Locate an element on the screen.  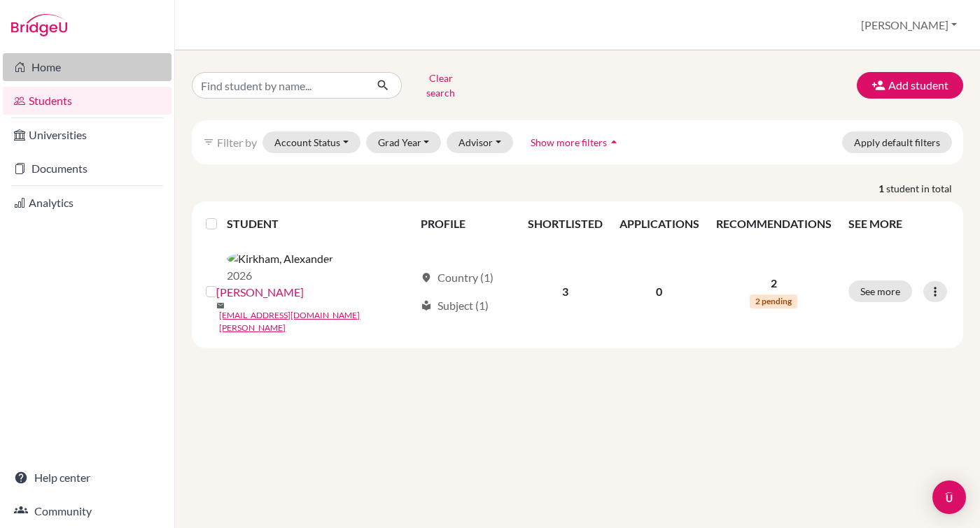
i: arrow_drop_up is located at coordinates (614, 142).